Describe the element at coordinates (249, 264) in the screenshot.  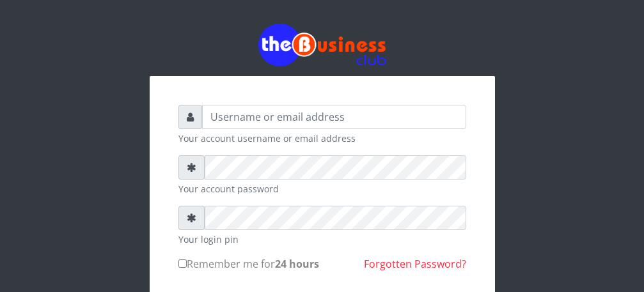
I see `label: Remember me for` at that location.